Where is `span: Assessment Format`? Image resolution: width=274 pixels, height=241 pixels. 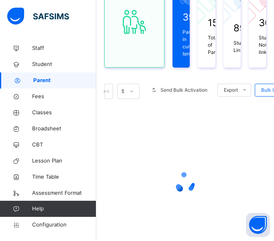
span: Assessment Format is located at coordinates (64, 193).